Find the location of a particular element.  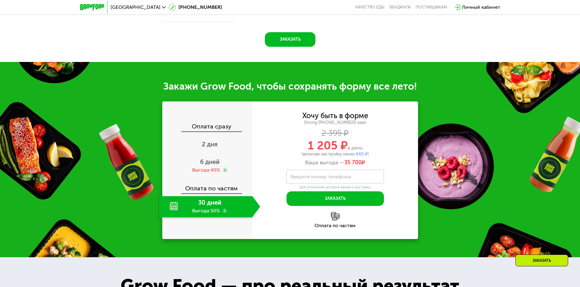

div: Для уточнения деталей заказа и доставки is located at coordinates (335, 188).